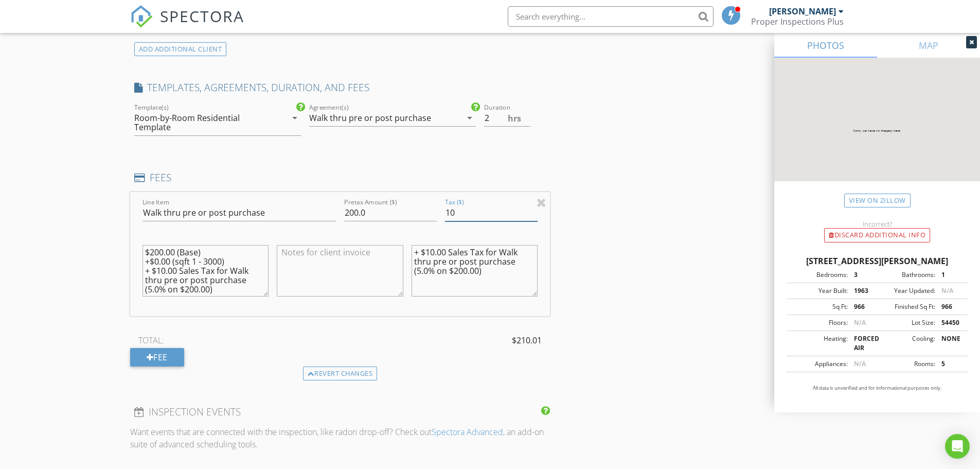 The height and width of the screenshot is (469, 980). Describe the element at coordinates (819, 343) in the screenshot. I see `div: Heating:` at that location.